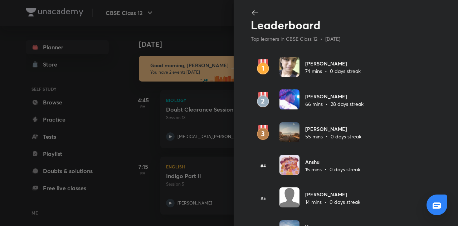  Describe the element at coordinates (263, 166) in the screenshot. I see `h6: #4` at that location.